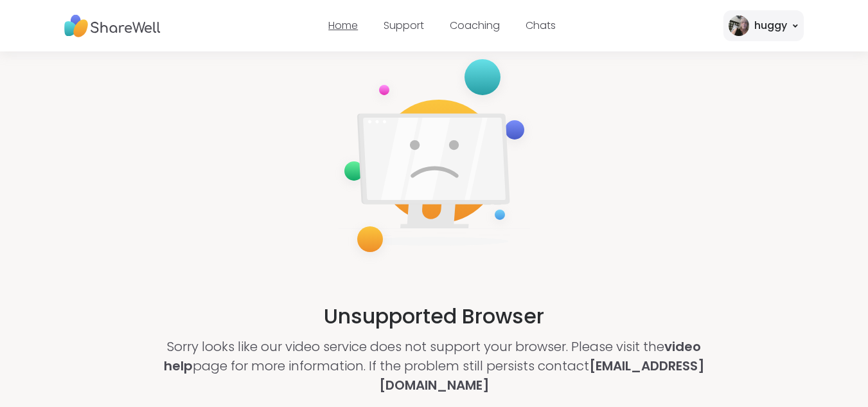 The height and width of the screenshot is (407, 868). I want to click on a: Home, so click(343, 25).